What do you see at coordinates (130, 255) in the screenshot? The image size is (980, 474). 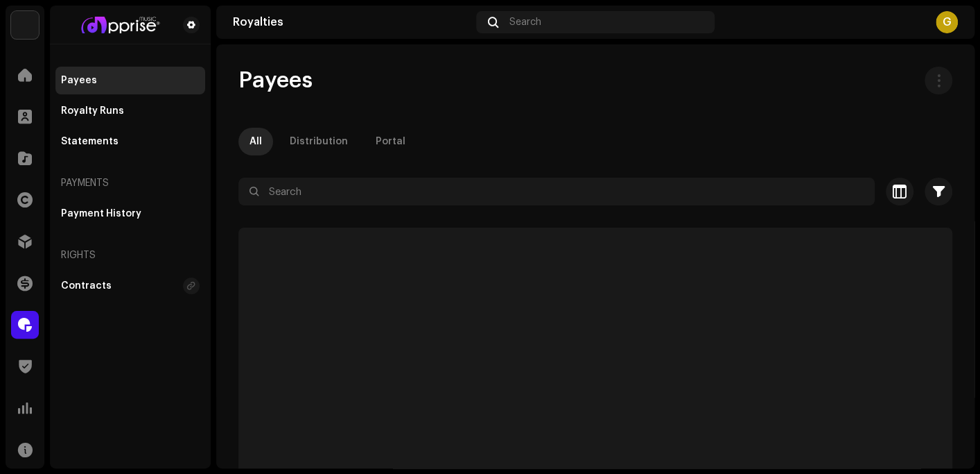 I see `re-a-nav-header: Rights` at bounding box center [130, 255].